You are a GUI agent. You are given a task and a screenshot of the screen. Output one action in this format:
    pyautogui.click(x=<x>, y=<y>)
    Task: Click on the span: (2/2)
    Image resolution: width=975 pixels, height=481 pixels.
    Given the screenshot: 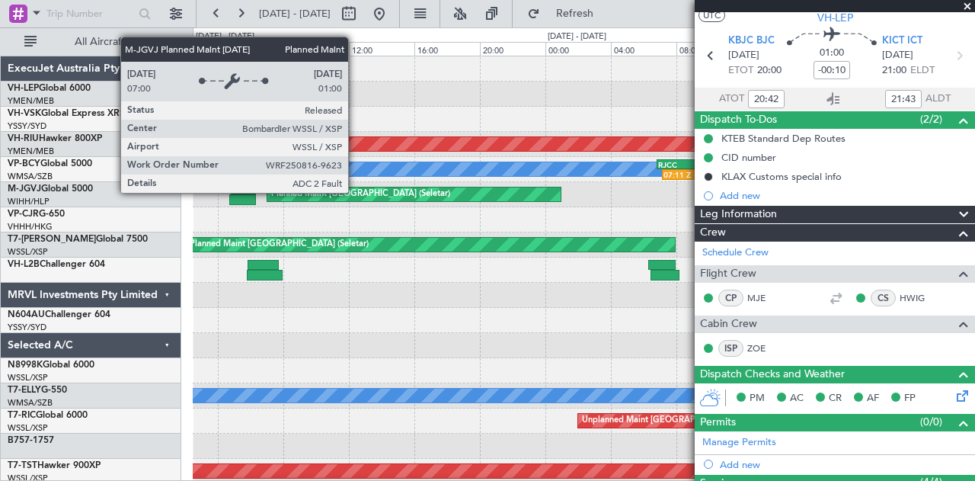 What is the action you would take?
    pyautogui.click(x=931, y=119)
    